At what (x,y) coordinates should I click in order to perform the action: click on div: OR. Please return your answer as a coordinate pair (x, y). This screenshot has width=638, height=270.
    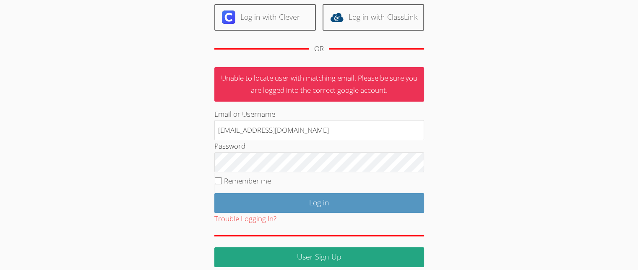
    Looking at the image, I should click on (319, 49).